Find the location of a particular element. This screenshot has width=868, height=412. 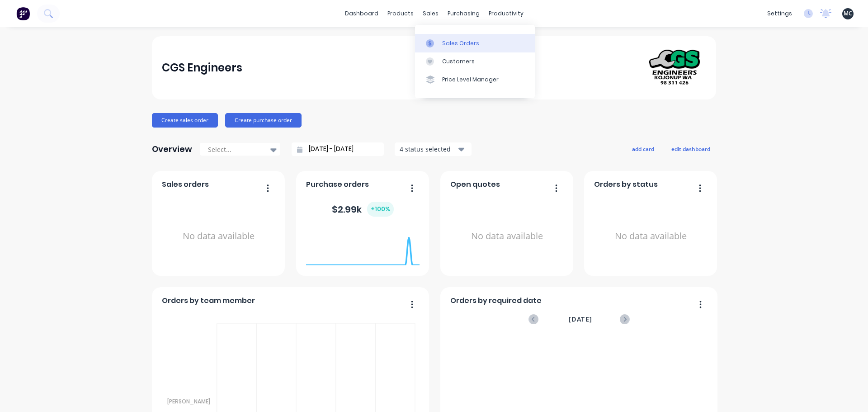

a: Customers is located at coordinates (474, 61).